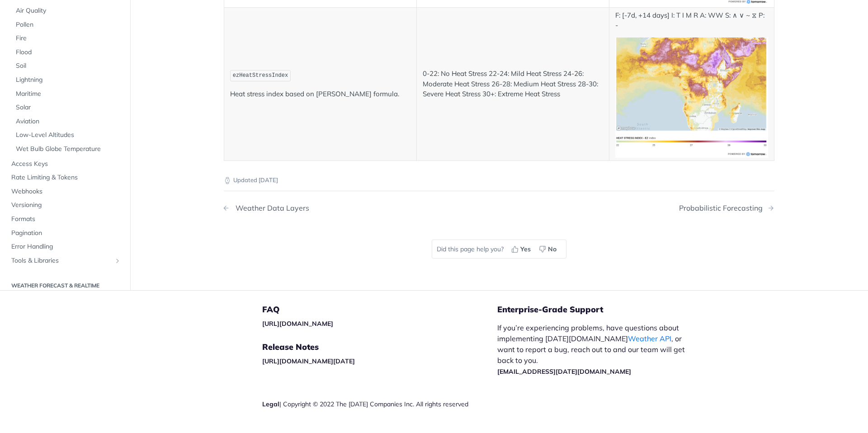 The width and height of the screenshot is (868, 433). I want to click on span: ezHeatStressIndex, so click(261, 76).